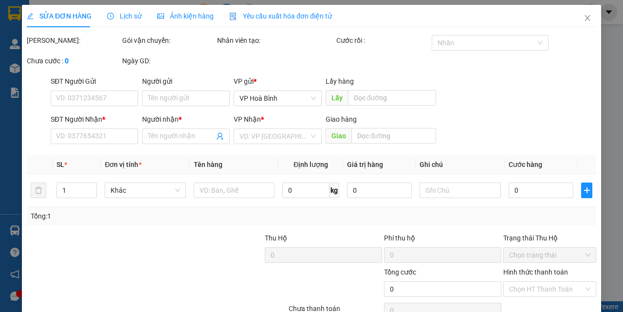 This screenshot has width=623, height=312. I want to click on span: SỬA ĐƠN HÀNG, so click(59, 16).